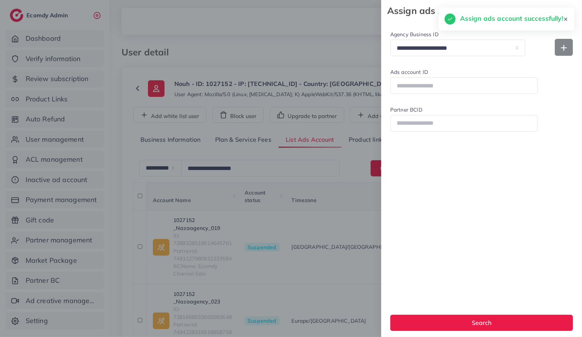 Image resolution: width=582 pixels, height=337 pixels. Describe the element at coordinates (481, 323) in the screenshot. I see `button: Search` at that location.